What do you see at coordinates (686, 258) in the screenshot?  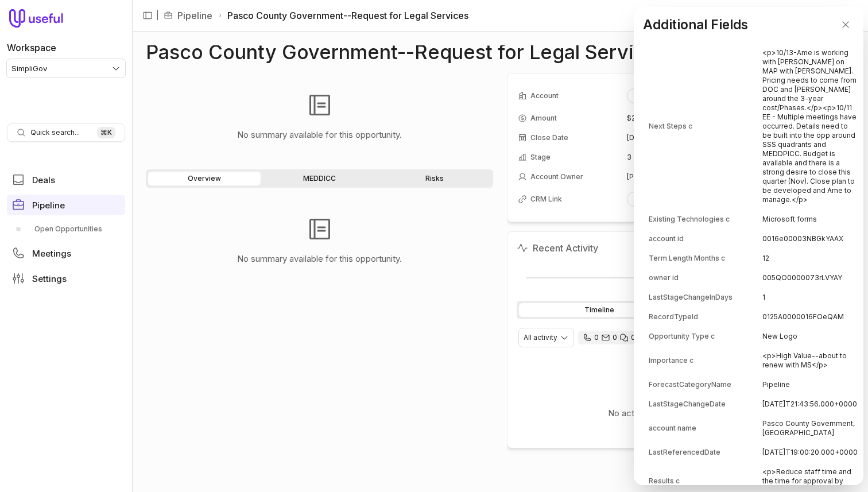 I see `span: Term Length Months c` at bounding box center [686, 258].